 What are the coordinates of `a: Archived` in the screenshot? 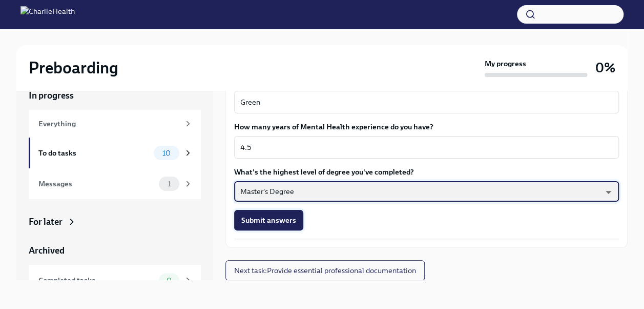 It's located at (115, 250).